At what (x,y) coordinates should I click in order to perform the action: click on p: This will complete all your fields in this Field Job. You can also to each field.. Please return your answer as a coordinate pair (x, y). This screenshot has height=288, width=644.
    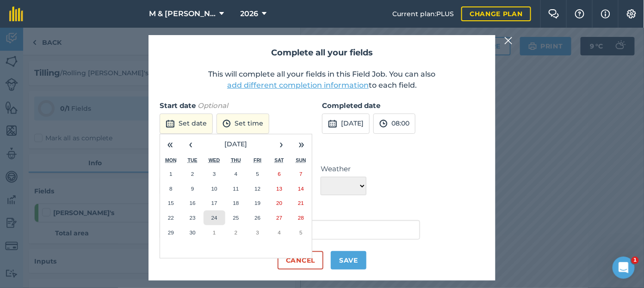
    Looking at the image, I should click on (322, 80).